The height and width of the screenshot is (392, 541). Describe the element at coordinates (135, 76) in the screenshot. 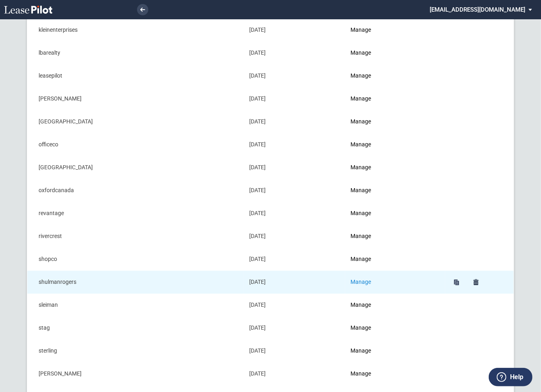

I see `td: leasepilot` at that location.